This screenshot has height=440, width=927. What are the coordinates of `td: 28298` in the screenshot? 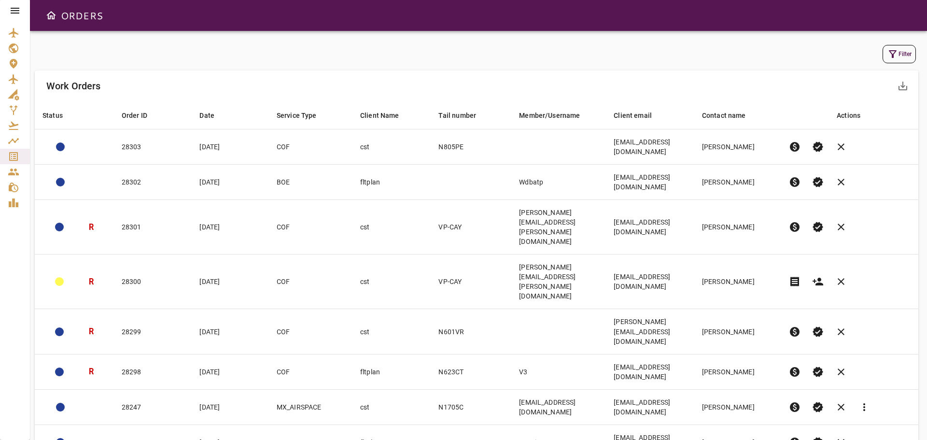 It's located at (153, 371).